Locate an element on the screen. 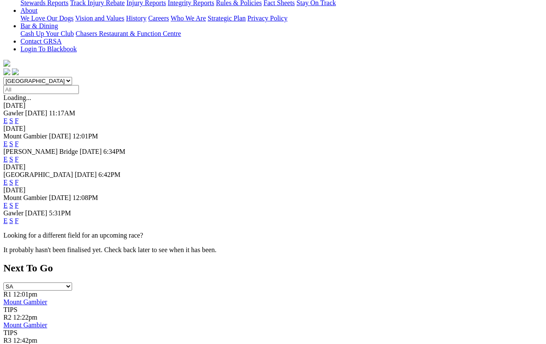  p: Looking for a different field for an upcoming race? is located at coordinates (273, 235).